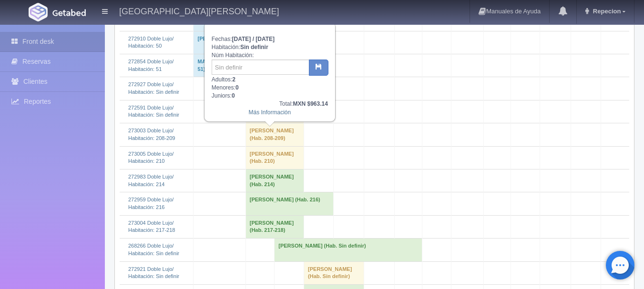  Describe the element at coordinates (254, 47) in the screenshot. I see `b: Sin definir` at that location.